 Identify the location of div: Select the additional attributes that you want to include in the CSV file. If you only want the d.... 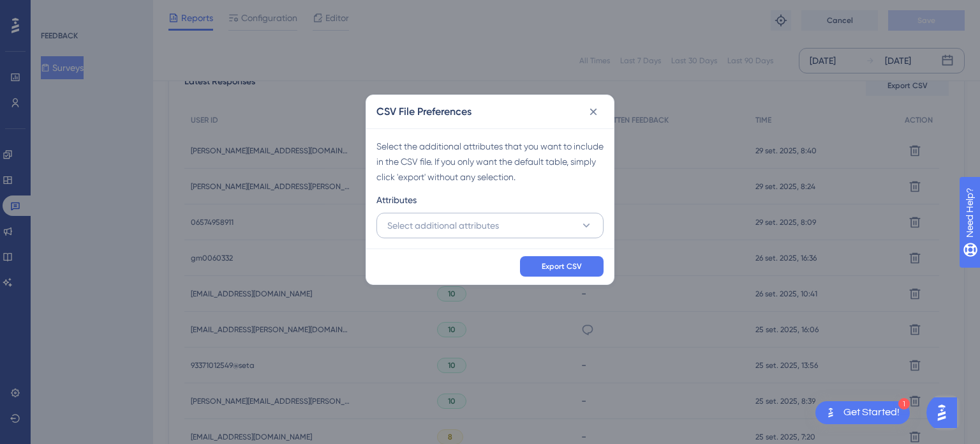
(490, 161).